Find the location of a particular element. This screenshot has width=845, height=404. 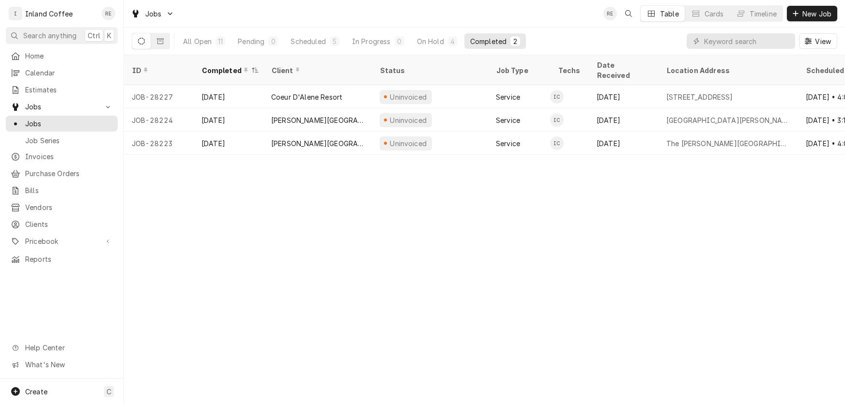

div: 11 is located at coordinates (220, 41).